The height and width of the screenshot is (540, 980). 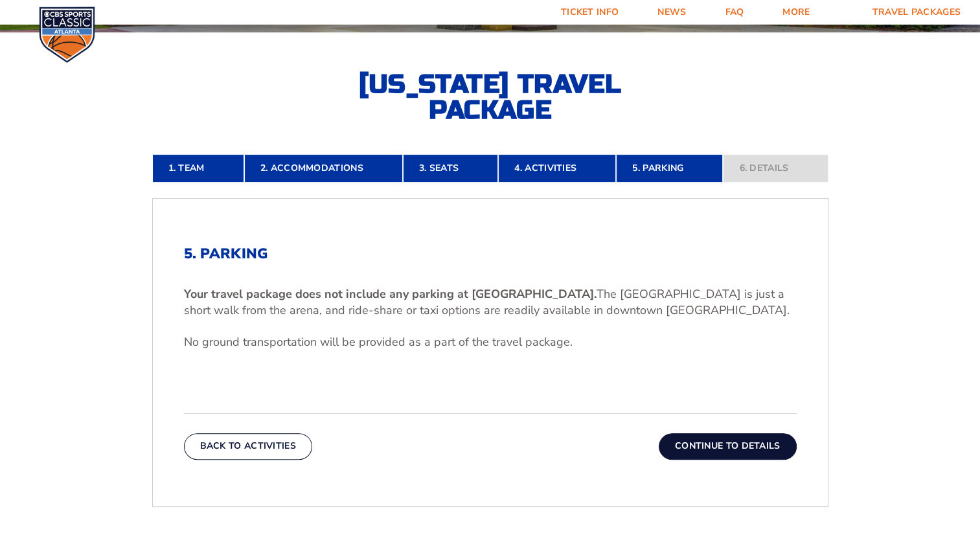 What do you see at coordinates (247, 446) in the screenshot?
I see `button: Back To Activities` at bounding box center [247, 446].